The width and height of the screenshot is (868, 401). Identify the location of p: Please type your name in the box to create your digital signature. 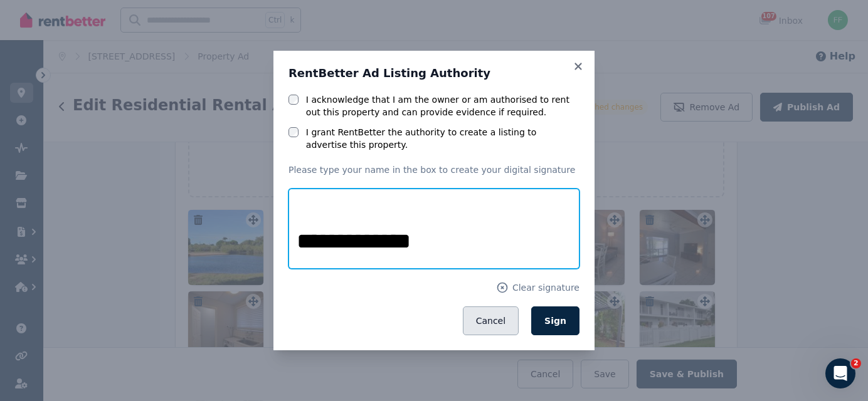
(434, 170).